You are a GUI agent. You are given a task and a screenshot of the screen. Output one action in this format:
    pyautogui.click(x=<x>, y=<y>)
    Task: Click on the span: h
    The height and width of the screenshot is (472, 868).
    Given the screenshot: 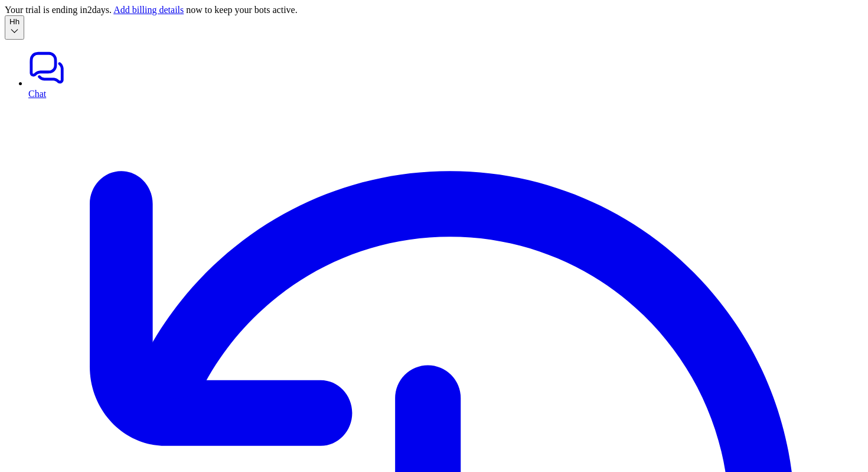 What is the action you would take?
    pyautogui.click(x=17, y=21)
    